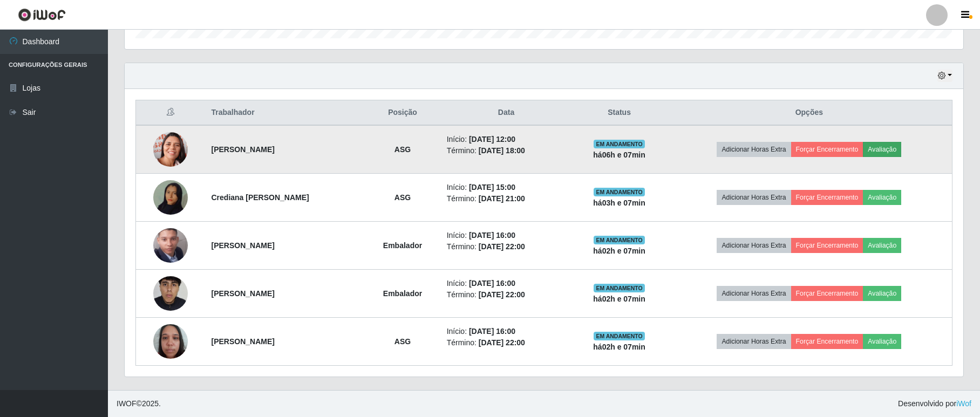 The image size is (980, 417). What do you see at coordinates (171, 149) in the screenshot?
I see `img: 1691278015351.jpeg` at bounding box center [171, 149].